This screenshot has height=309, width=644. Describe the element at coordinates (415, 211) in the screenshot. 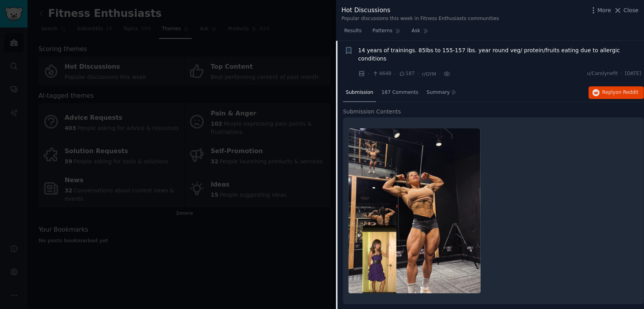

I see `img: 14 years of trainings. 85lbs to 155-157 lbs. year round veg/ protein/fruits eating due to allergi...` at that location.